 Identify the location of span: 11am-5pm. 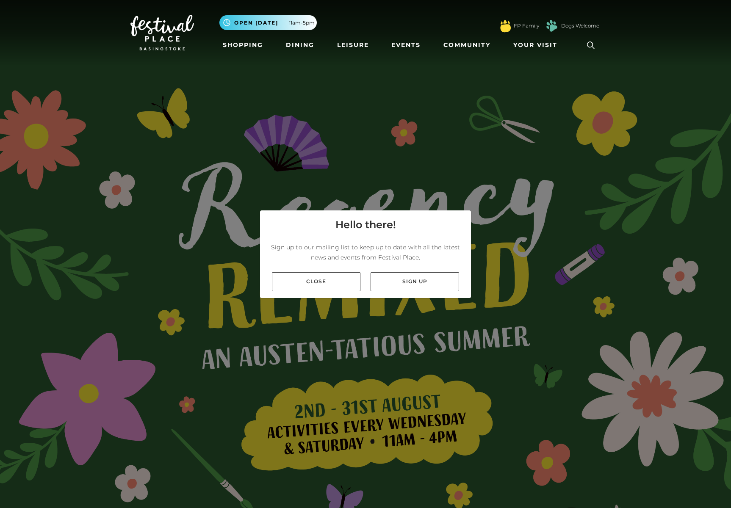
(302, 23).